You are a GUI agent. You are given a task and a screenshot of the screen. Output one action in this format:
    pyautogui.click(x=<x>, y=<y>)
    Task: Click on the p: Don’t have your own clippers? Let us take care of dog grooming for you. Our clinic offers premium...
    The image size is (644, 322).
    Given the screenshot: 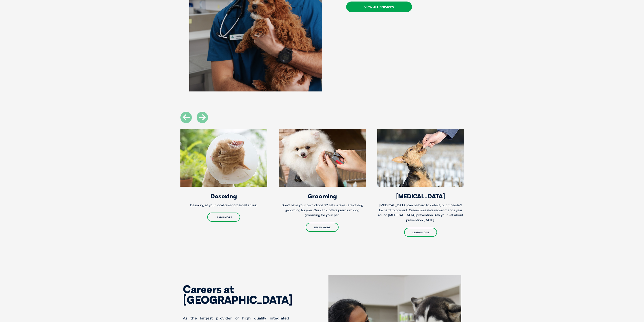 What is the action you would take?
    pyautogui.click(x=322, y=211)
    